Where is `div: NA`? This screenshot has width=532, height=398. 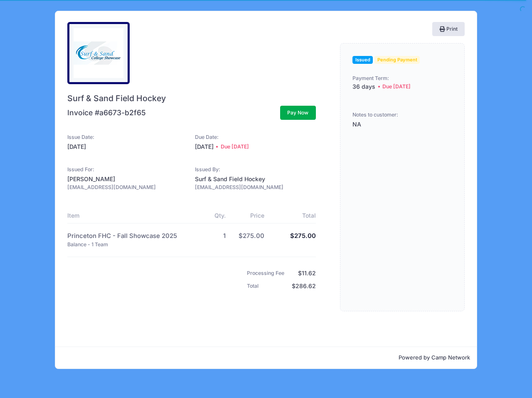 div: NA is located at coordinates (402, 125).